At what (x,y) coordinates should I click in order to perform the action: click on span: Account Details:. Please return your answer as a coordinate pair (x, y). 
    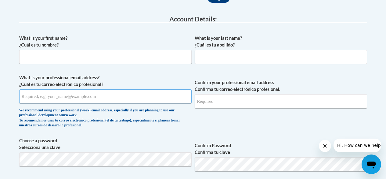
    Looking at the image, I should click on (193, 19).